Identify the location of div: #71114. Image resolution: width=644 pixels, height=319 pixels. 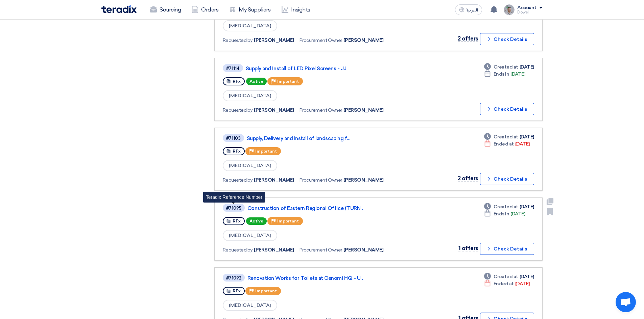
(233, 68).